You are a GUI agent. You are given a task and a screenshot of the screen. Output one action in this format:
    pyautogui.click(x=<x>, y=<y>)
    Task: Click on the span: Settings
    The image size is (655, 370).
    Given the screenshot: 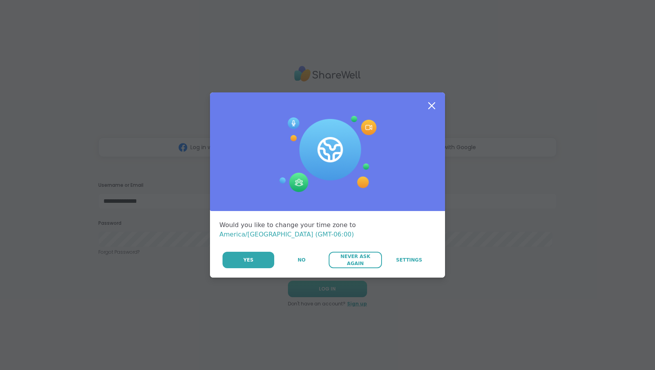 What is the action you would take?
    pyautogui.click(x=409, y=260)
    